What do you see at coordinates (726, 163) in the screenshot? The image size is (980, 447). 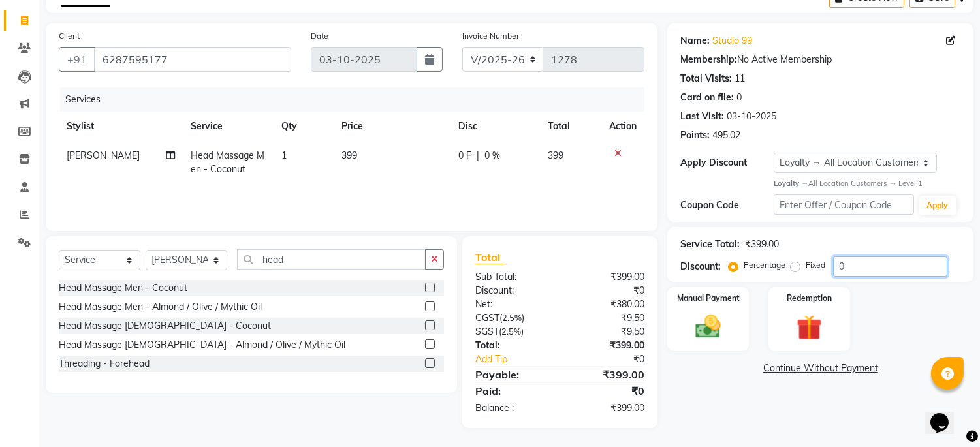 I see `div: Apply Discount` at bounding box center [726, 163].